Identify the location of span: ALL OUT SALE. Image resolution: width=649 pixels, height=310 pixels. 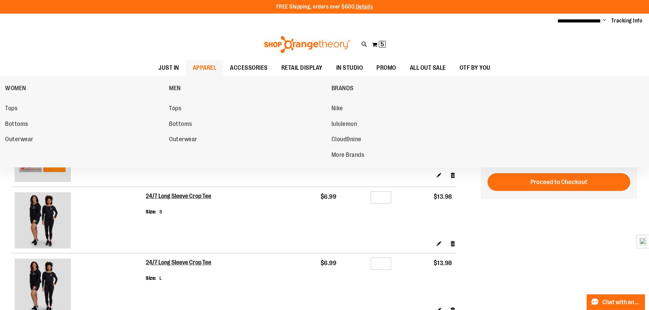
(428, 68).